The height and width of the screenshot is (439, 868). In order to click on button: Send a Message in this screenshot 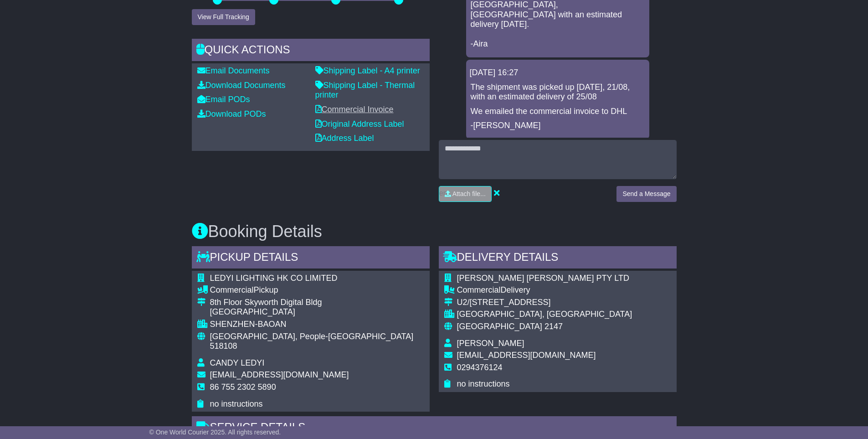, I will do `click(646, 194)`.